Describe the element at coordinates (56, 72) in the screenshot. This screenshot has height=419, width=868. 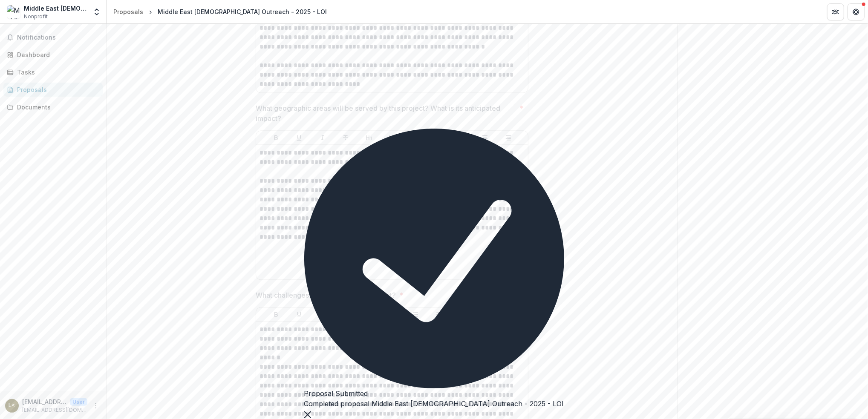
I see `div: Tasks` at that location.